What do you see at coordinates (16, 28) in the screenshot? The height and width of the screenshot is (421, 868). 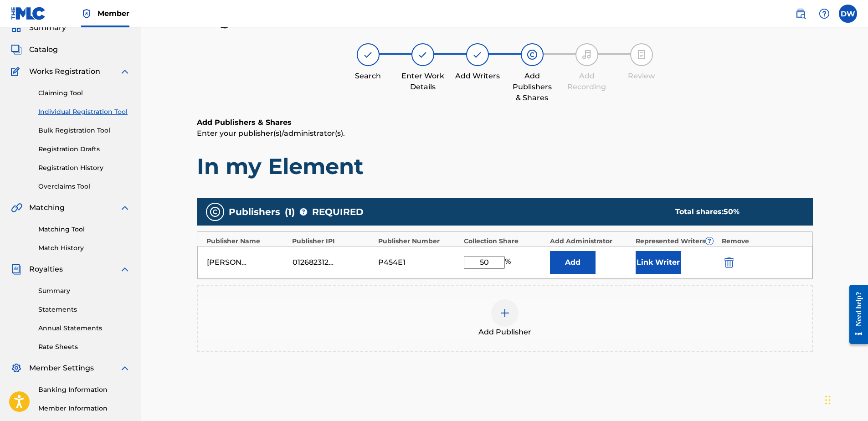 I see `img: Summary` at bounding box center [16, 28].